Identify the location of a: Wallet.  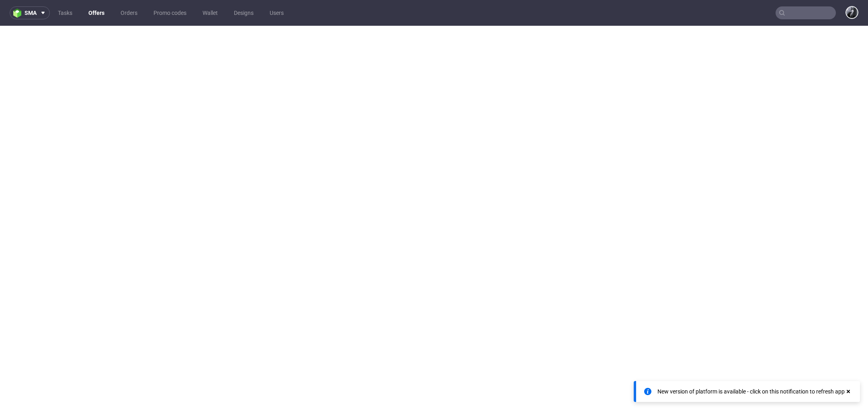
(211, 13).